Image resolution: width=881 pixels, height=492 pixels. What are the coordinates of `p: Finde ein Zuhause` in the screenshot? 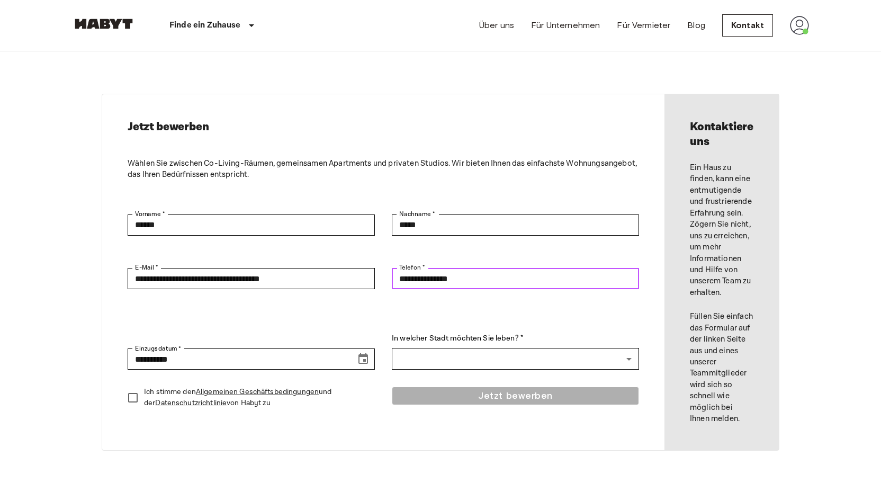 It's located at (205, 25).